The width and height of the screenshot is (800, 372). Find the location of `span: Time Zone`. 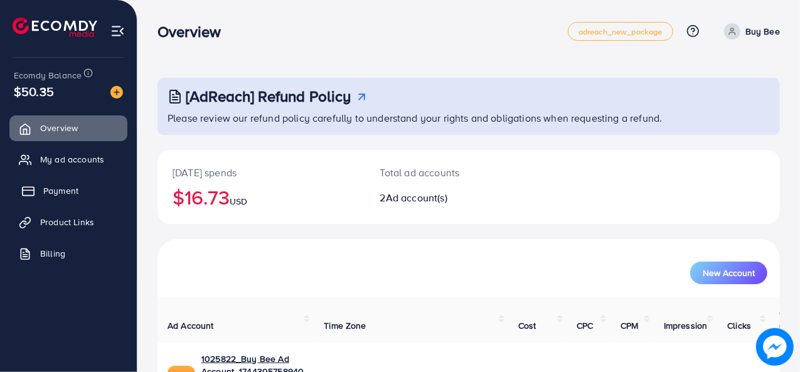

span: Time Zone is located at coordinates (345, 326).